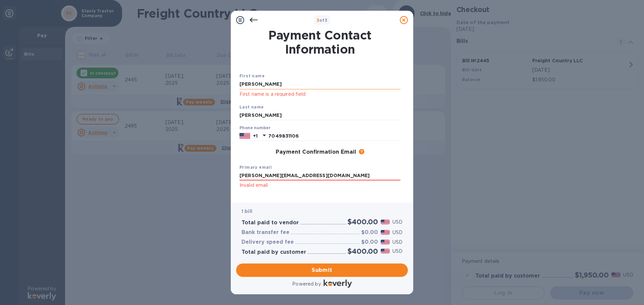 This screenshot has height=305, width=644. I want to click on span: Submit, so click(322, 270).